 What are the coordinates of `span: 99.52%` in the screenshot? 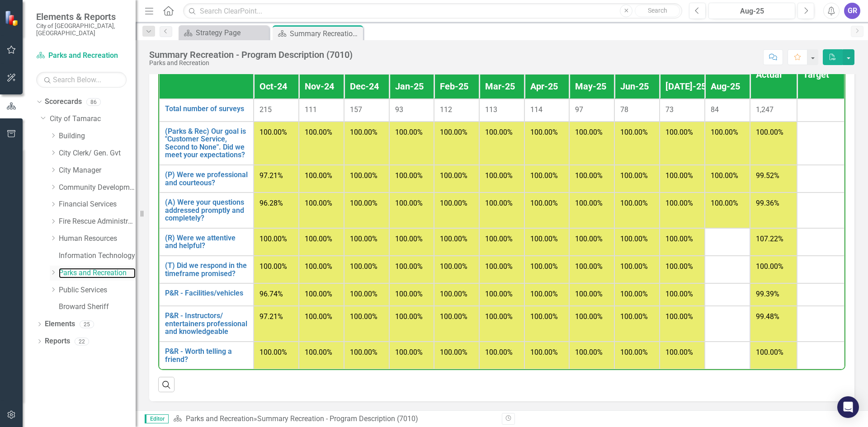 It's located at (768, 176).